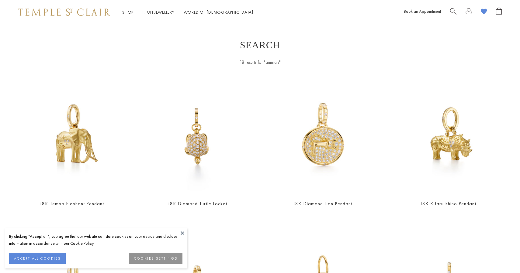  I want to click on button: ACCEPT ALL COOKIES, so click(37, 259).